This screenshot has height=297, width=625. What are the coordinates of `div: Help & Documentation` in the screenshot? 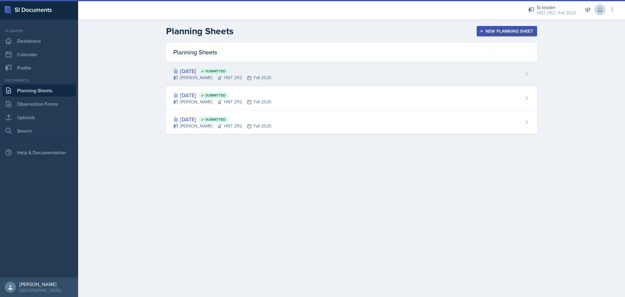 It's located at (39, 152).